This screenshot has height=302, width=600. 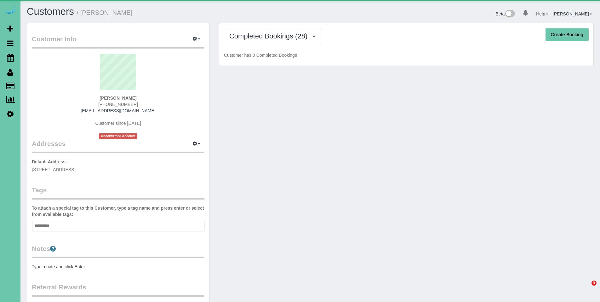 What do you see at coordinates (270, 36) in the screenshot?
I see `span: Completed Bookings (28)` at bounding box center [270, 36].